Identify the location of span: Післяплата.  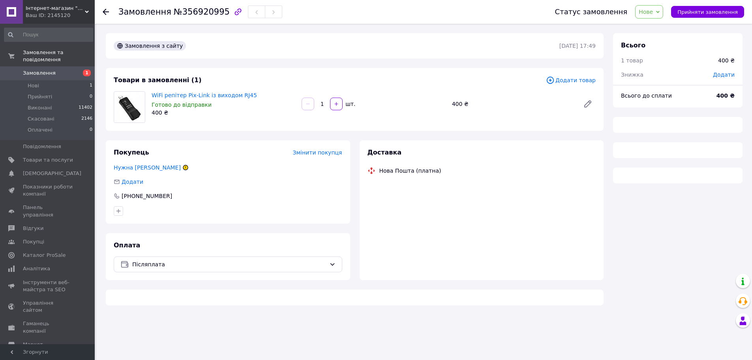
(229, 264).